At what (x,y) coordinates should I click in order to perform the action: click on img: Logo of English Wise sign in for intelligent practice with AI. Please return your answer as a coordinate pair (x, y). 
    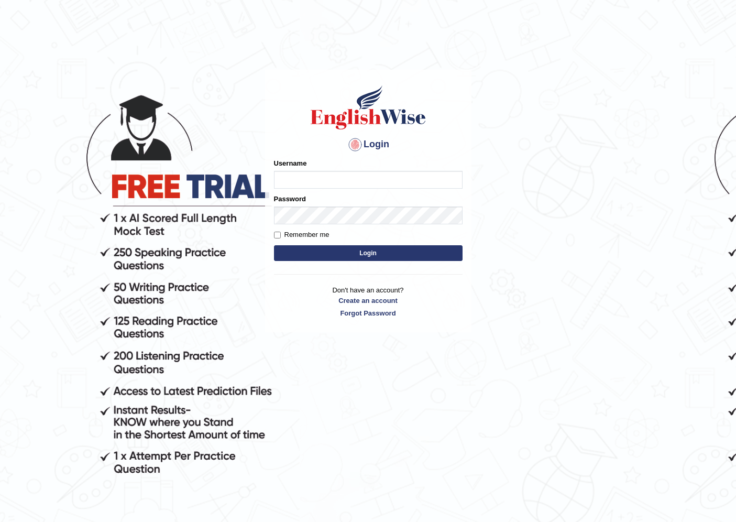
    Looking at the image, I should click on (368, 107).